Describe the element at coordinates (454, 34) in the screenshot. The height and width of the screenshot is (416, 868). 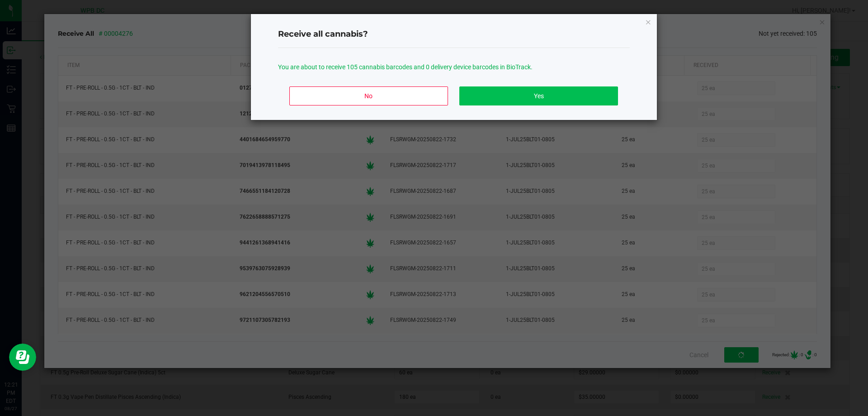
I see `h4: Receive all cannabis?` at that location.